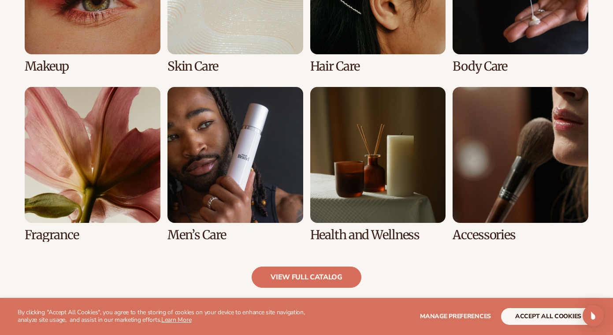  What do you see at coordinates (306, 277) in the screenshot?
I see `a: view full catalog` at bounding box center [306, 277].